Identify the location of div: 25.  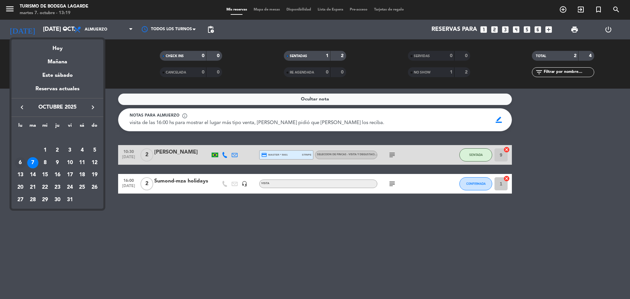
(82, 187).